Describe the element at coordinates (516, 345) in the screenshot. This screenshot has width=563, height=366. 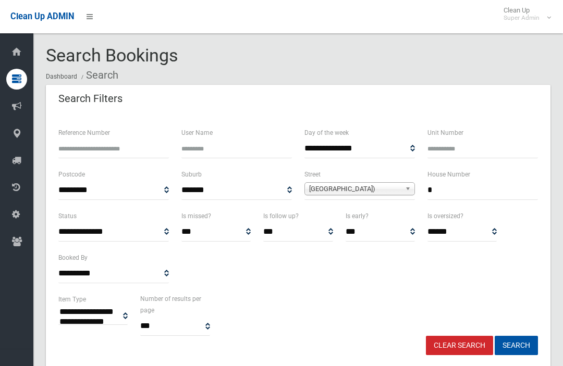
I see `button: Search` at that location.